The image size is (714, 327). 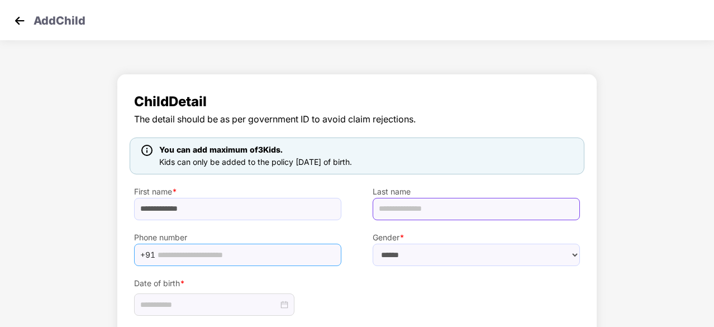 I want to click on label: Phone number, so click(x=237, y=237).